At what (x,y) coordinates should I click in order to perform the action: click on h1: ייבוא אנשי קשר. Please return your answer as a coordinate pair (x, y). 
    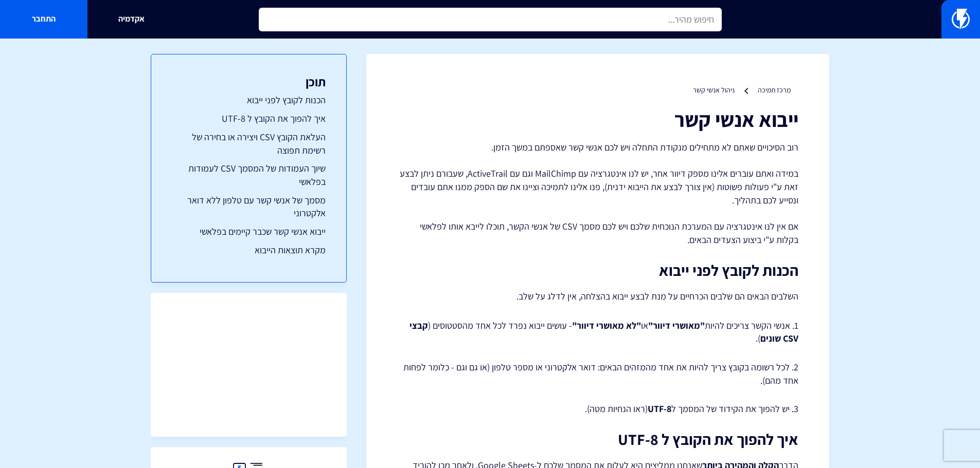
    Looking at the image, I should click on (598, 119).